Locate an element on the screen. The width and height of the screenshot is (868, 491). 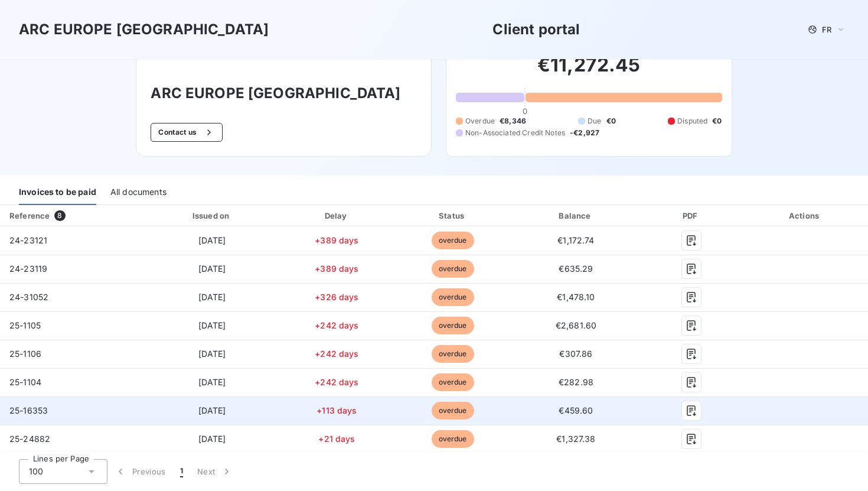
span: 24-31052 is located at coordinates (29, 297).